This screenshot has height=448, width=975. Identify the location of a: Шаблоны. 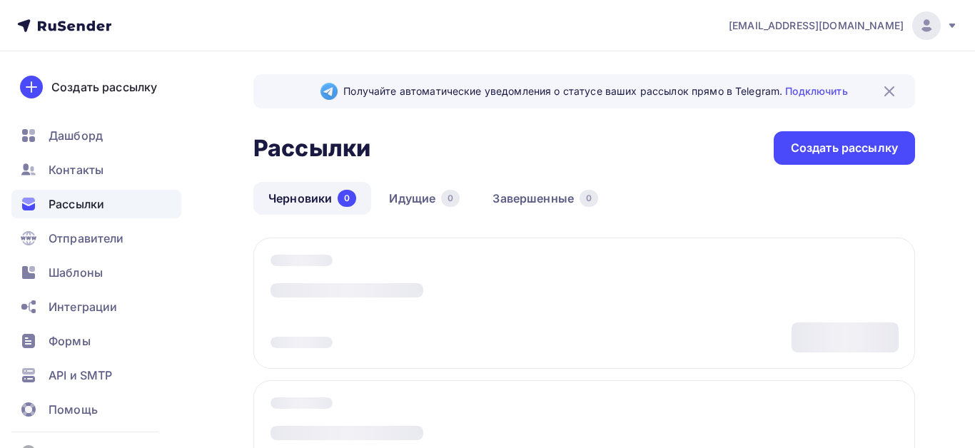
(96, 273).